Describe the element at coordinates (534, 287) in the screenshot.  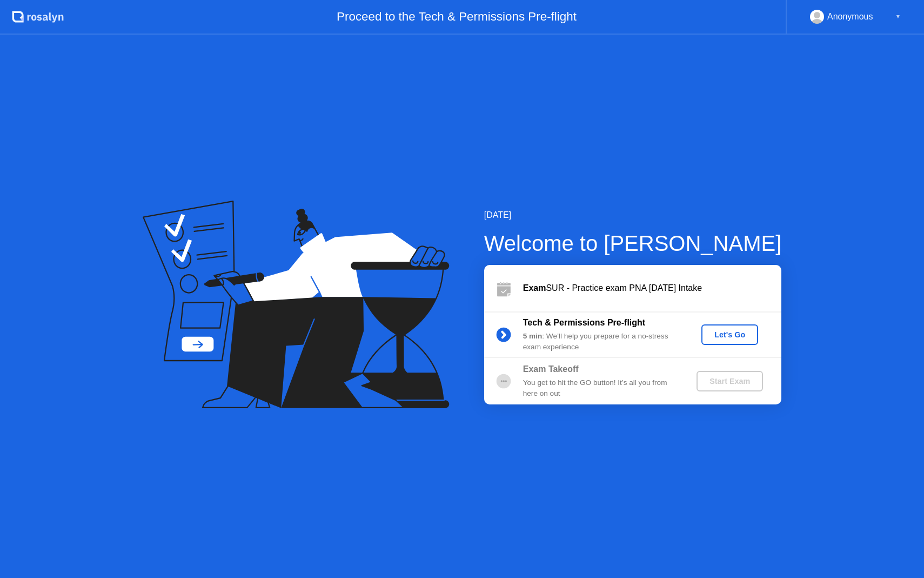
I see `b: Exam` at that location.